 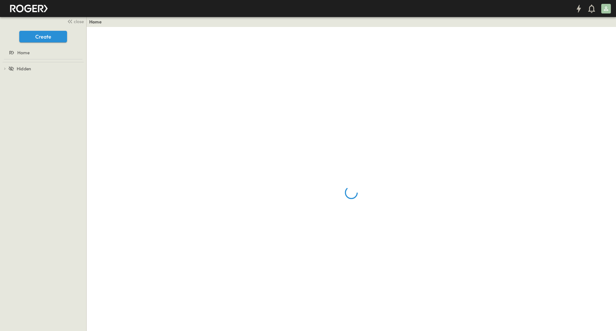 What do you see at coordinates (43, 37) in the screenshot?
I see `button: Create` at bounding box center [43, 37].